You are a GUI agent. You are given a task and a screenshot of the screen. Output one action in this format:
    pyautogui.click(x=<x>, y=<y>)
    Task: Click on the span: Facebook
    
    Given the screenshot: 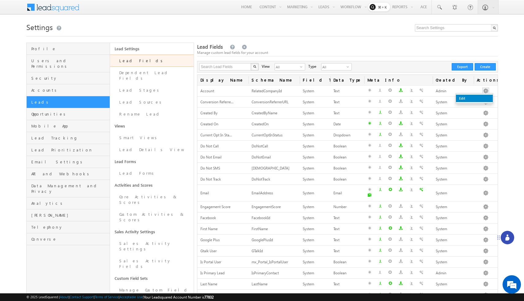 What is the action you would take?
    pyautogui.click(x=208, y=217)
    